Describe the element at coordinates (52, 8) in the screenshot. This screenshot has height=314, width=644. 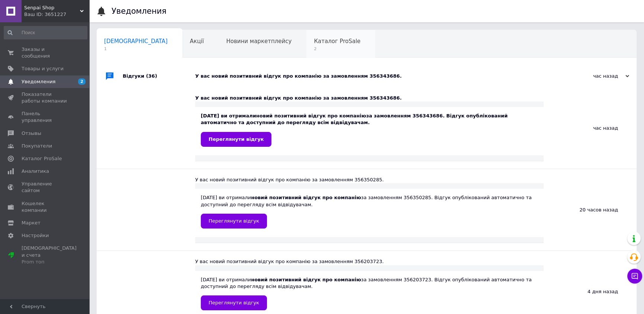
I see `span: Senpai Shop` at that location.